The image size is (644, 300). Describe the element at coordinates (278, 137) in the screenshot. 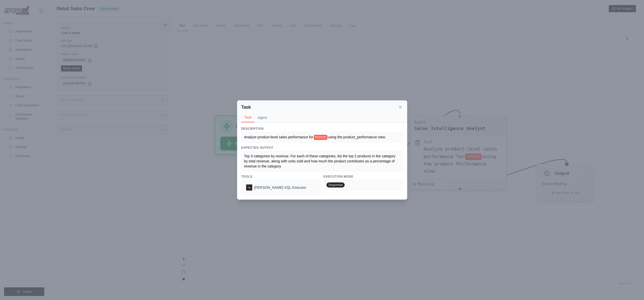

I see `span: Analyze product-level sales performance for` at that location.